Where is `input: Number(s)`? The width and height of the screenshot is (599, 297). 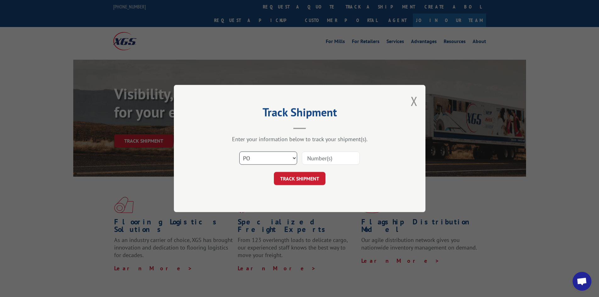 input: Number(s) is located at coordinates (331, 158).